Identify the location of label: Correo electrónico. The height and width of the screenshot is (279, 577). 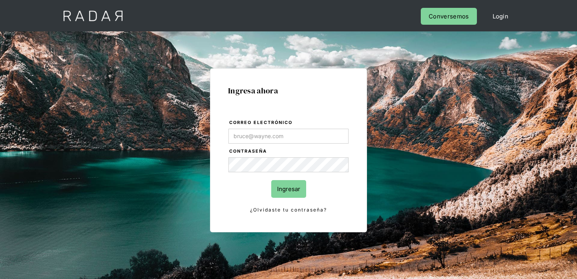
(289, 123).